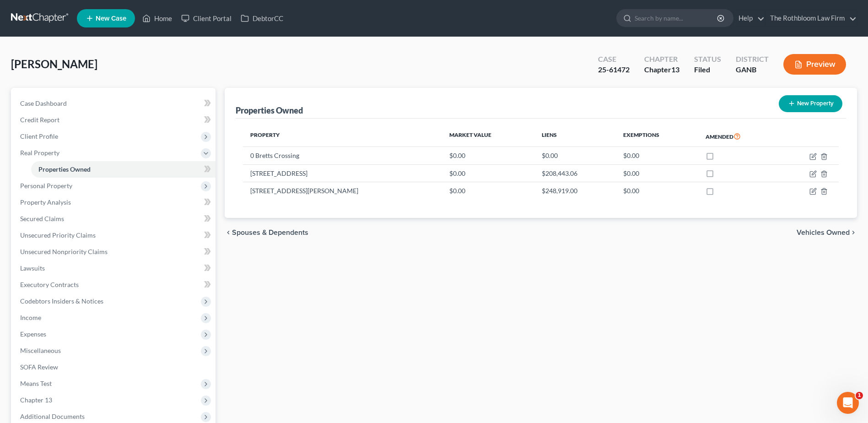  Describe the element at coordinates (270, 232) in the screenshot. I see `span: Spouses & Dependents` at that location.